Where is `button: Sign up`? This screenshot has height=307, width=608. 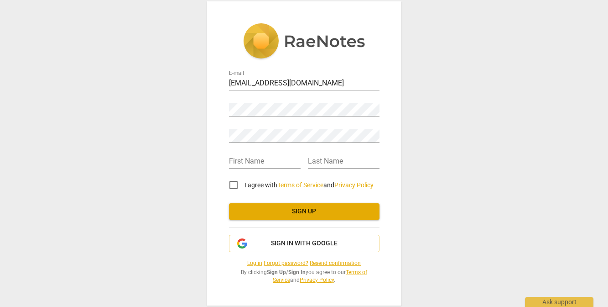
button: Sign up is located at coordinates (304, 211).